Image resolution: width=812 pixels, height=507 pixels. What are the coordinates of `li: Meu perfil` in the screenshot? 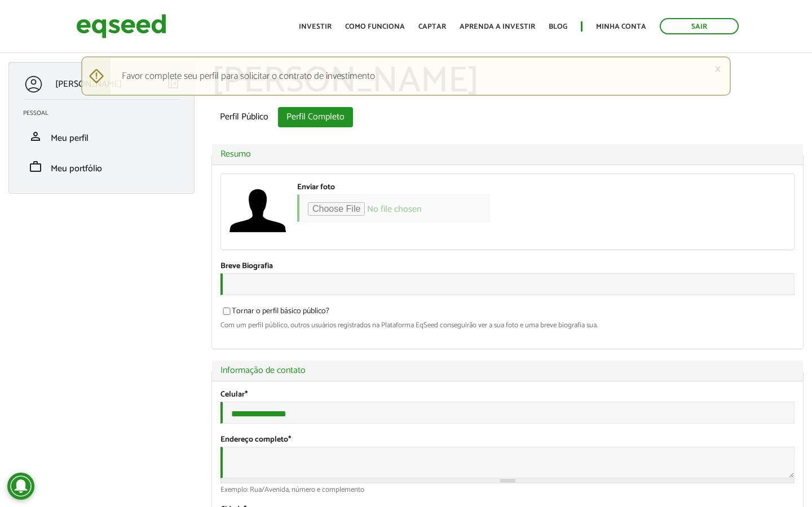 It's located at (102, 137).